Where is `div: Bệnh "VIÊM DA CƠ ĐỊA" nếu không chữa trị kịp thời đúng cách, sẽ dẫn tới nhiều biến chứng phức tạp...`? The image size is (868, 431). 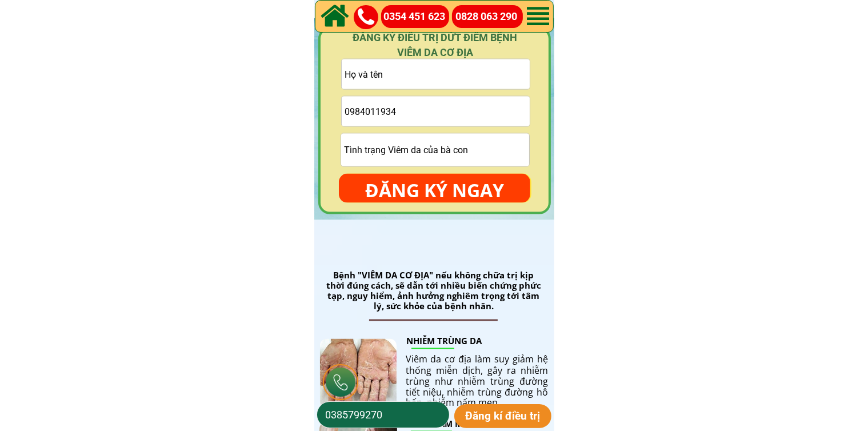
div: Bệnh "VIÊM DA CƠ ĐỊA" nếu không chữa trị kịp thời đúng cách, sẽ dẫn tới nhiều biến chứng phức tạp... is located at coordinates (434, 290).